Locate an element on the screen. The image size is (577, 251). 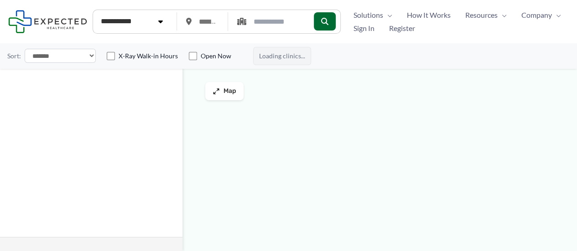
a: ResourcesMenu Toggle is located at coordinates (486, 15).